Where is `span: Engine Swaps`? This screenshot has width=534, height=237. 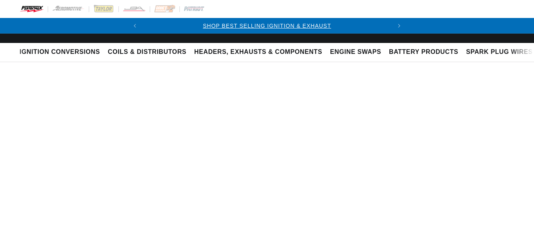
span: Engine Swaps is located at coordinates (355, 52).